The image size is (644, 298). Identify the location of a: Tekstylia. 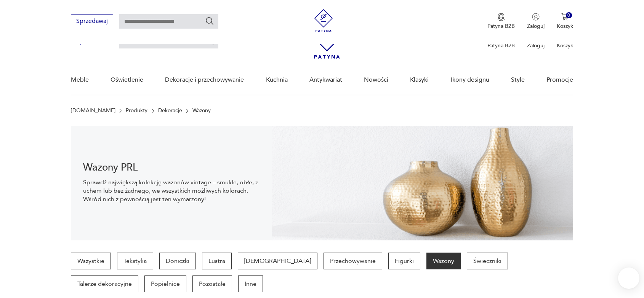
(135, 261).